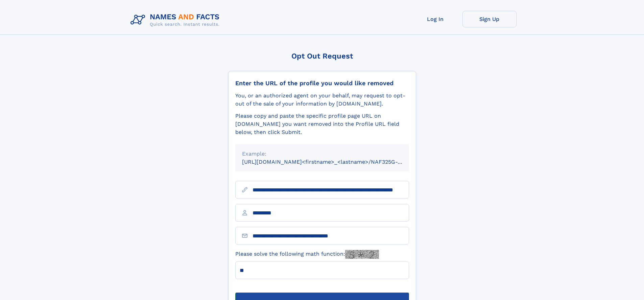  What do you see at coordinates (490, 19) in the screenshot?
I see `a: Sign Up` at bounding box center [490, 19].